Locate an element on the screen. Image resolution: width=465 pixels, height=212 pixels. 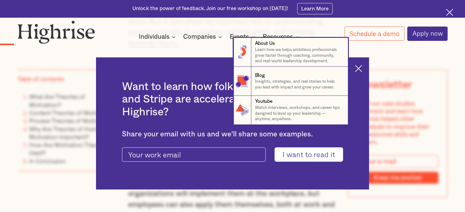
a: About UsLearn how we helps ambitious professionals grow faster through coaching, community, and r... is located at coordinates (291, 52).